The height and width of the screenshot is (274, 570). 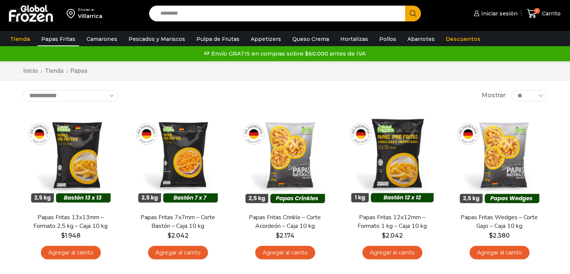 I want to click on a: Papas Fritas 13x13mm – Formato 2,5 kg – Caja 10 kg, so click(x=70, y=222).